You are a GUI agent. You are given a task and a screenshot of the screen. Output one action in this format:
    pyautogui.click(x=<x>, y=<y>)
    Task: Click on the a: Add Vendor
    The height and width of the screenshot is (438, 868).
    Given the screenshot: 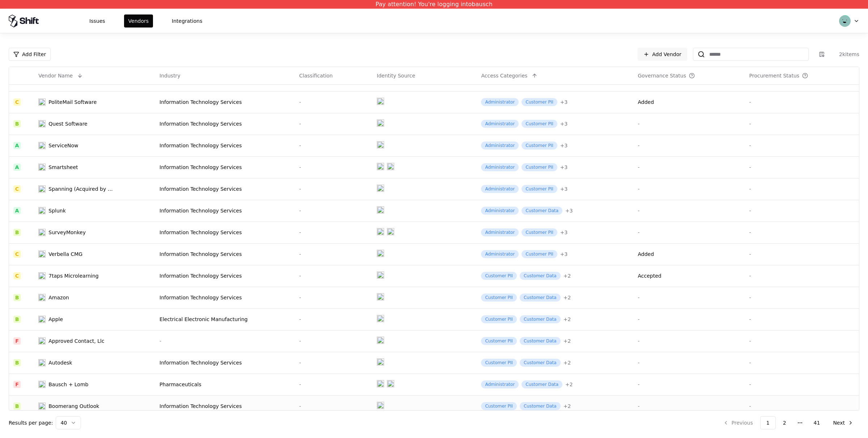 What is the action you would take?
    pyautogui.click(x=663, y=55)
    